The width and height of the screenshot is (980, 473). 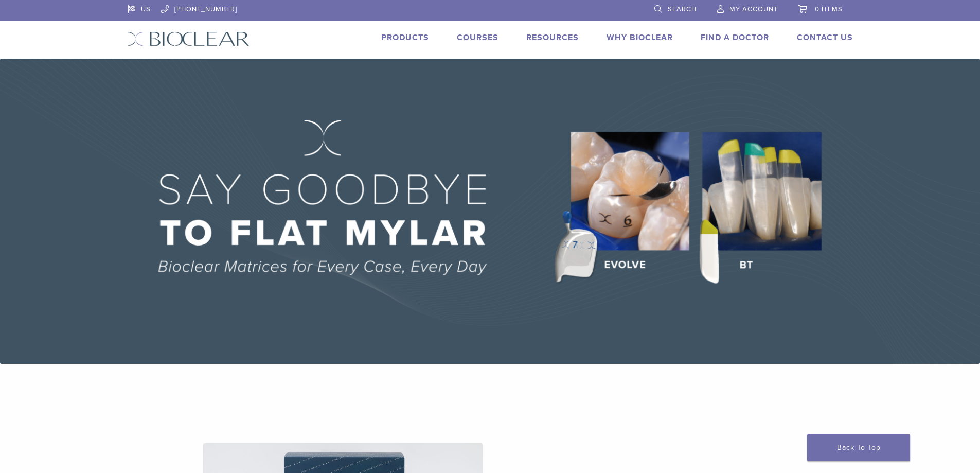 What do you see at coordinates (477, 37) in the screenshot?
I see `a: Courses` at bounding box center [477, 37].